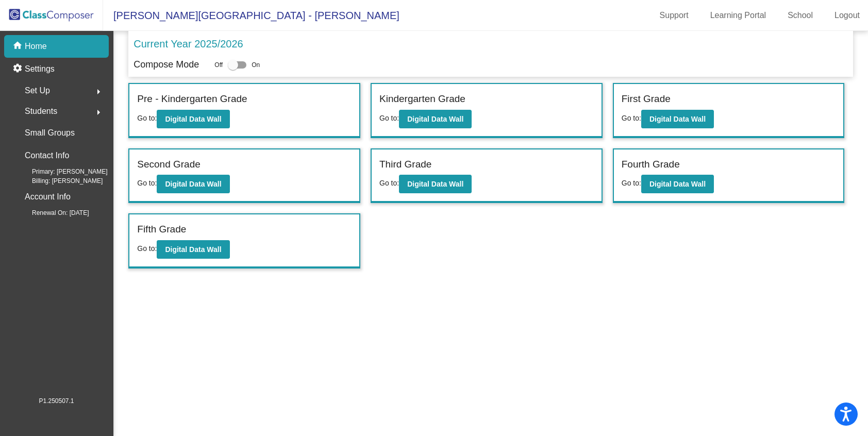 The image size is (868, 436). What do you see at coordinates (405, 165) in the screenshot?
I see `label: Third Grade` at bounding box center [405, 165].